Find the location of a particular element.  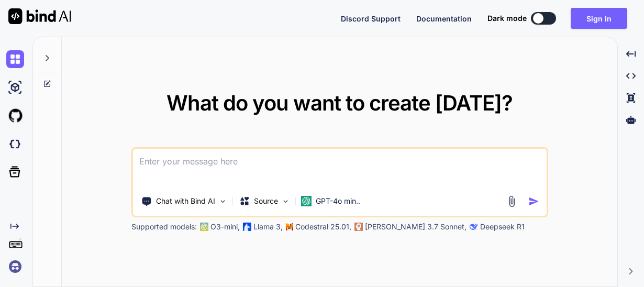

p: Supported models: is located at coordinates (164, 227).